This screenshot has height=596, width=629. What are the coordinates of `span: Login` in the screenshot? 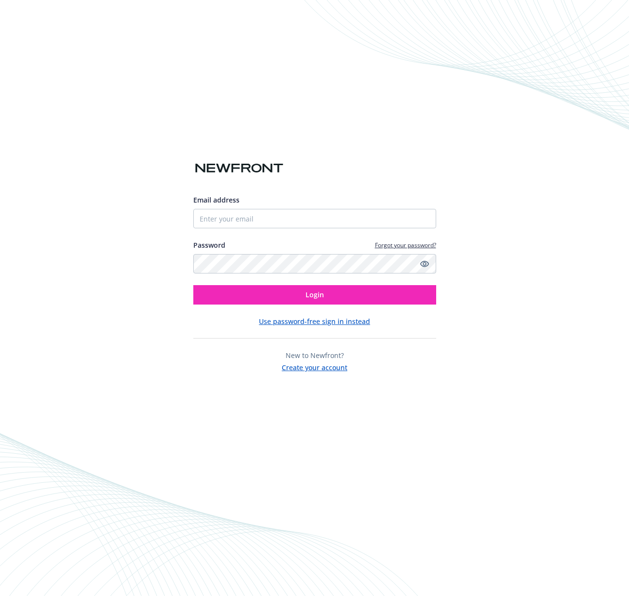 It's located at (315, 294).